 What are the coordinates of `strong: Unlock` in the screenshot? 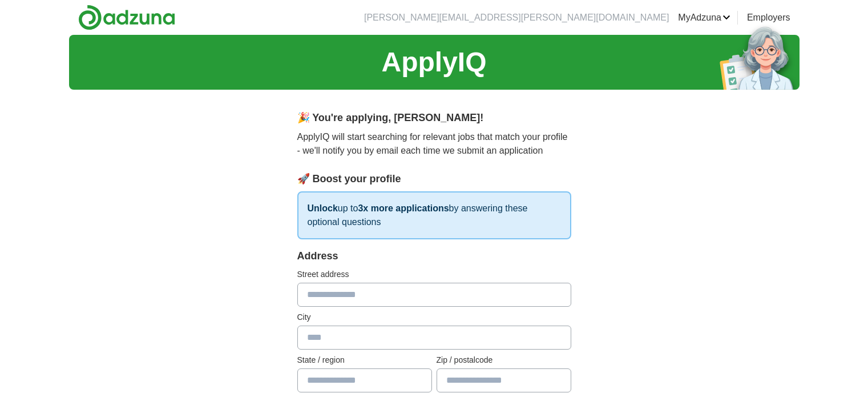 It's located at (323, 208).